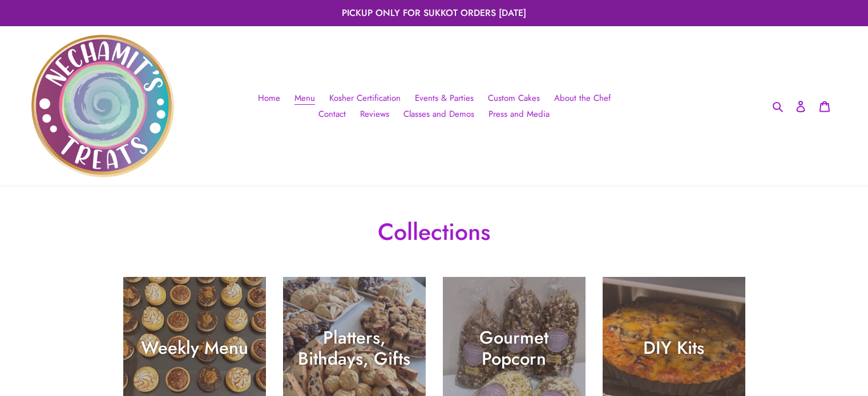 The image size is (868, 396). Describe the element at coordinates (514, 98) in the screenshot. I see `span: Custom Cakes` at that location.